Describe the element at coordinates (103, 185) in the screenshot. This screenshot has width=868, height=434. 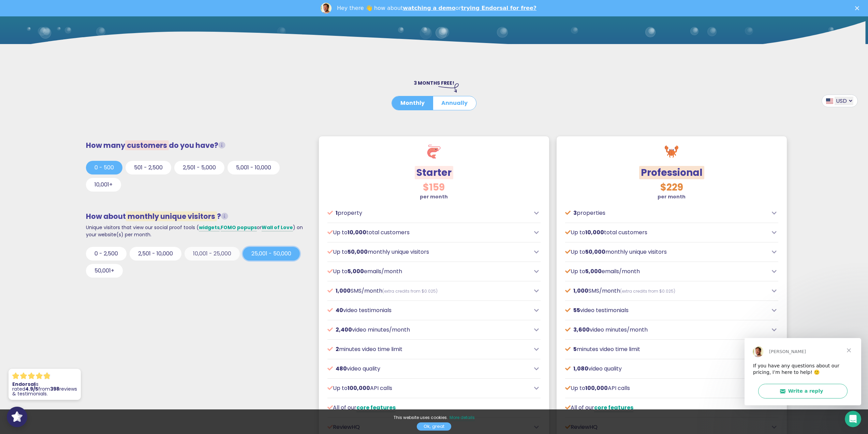
I see `button: 10,001+` at that location.